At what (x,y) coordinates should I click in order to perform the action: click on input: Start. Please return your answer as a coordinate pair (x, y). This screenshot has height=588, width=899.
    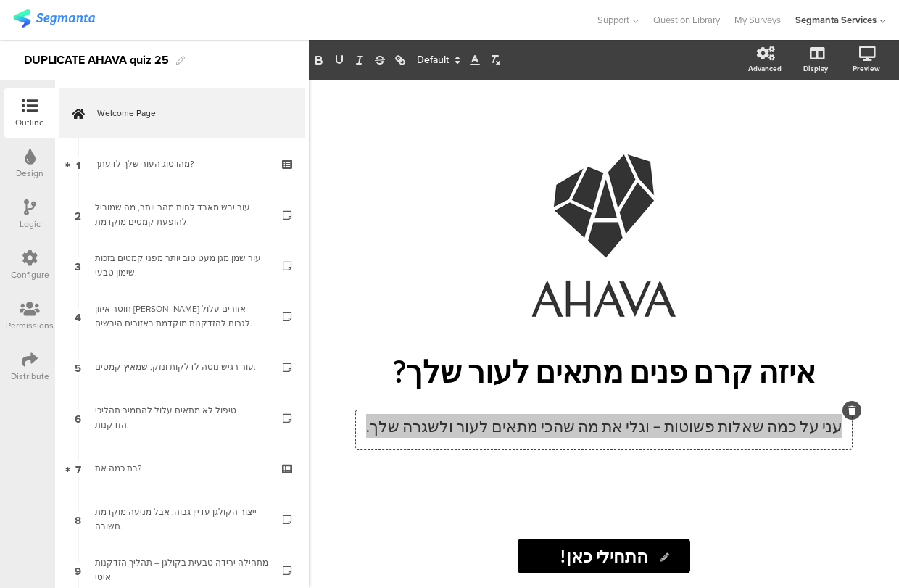
    Looking at the image, I should click on (603, 555).